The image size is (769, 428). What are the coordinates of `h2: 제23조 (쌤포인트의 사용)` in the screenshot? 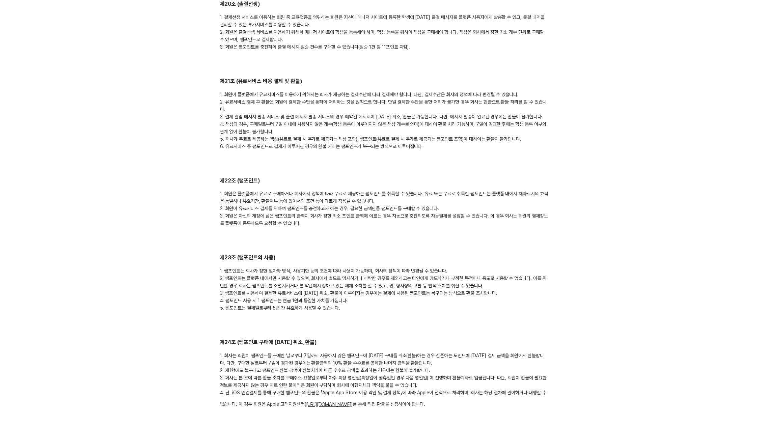 It's located at (385, 258).